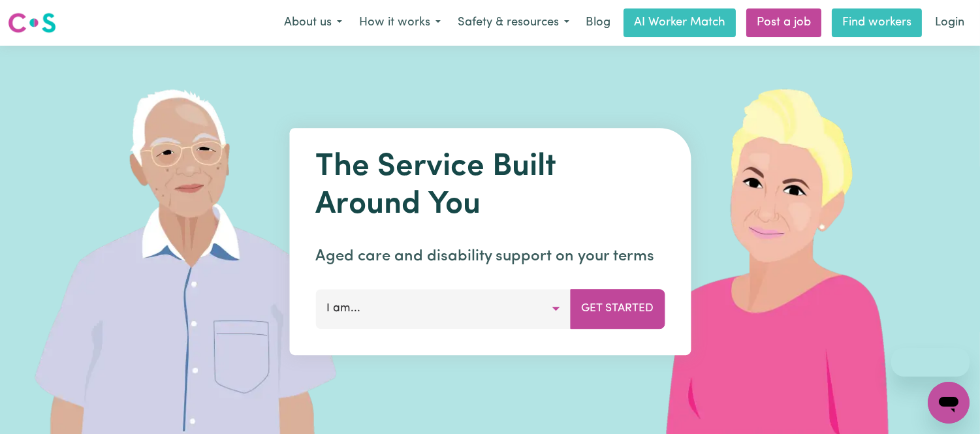 The height and width of the screenshot is (434, 980). I want to click on button: Get Started, so click(617, 309).